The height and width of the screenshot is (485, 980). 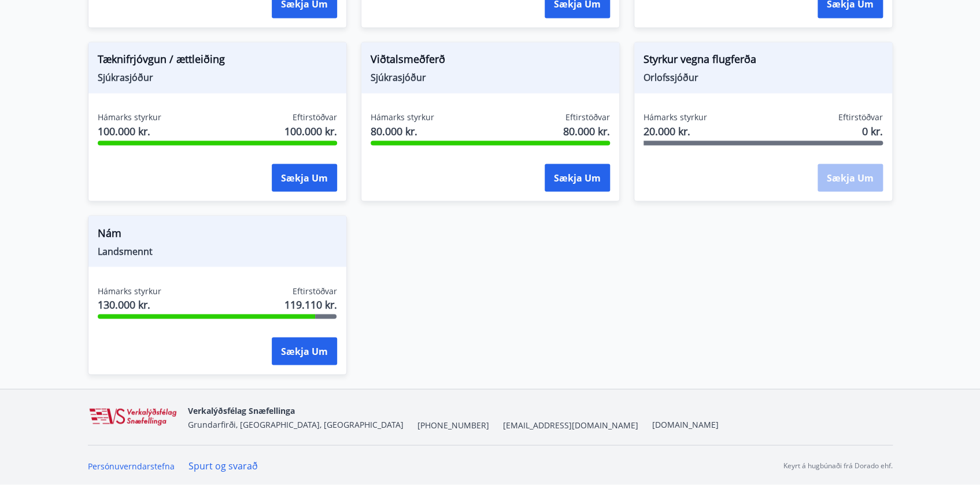 I want to click on span: Landsmennt, so click(x=217, y=251).